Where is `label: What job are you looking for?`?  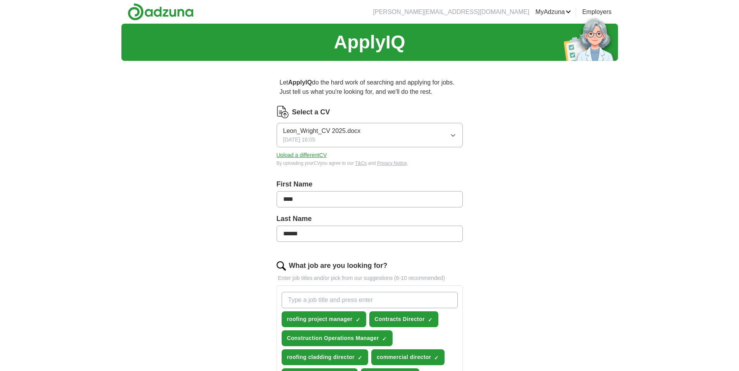 label: What job are you looking for? is located at coordinates (338, 266).